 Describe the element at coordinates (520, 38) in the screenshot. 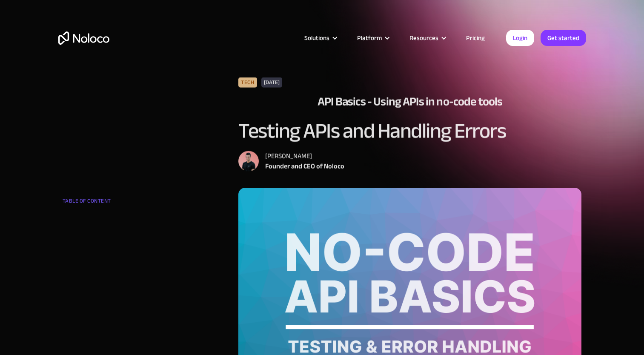

I see `a: Login` at that location.